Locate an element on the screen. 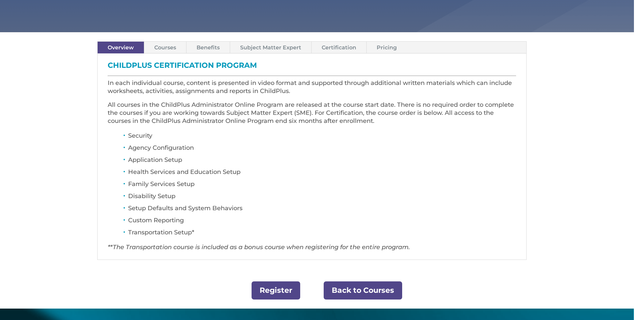 The image size is (644, 320). li: Custom Reporting is located at coordinates (322, 222).